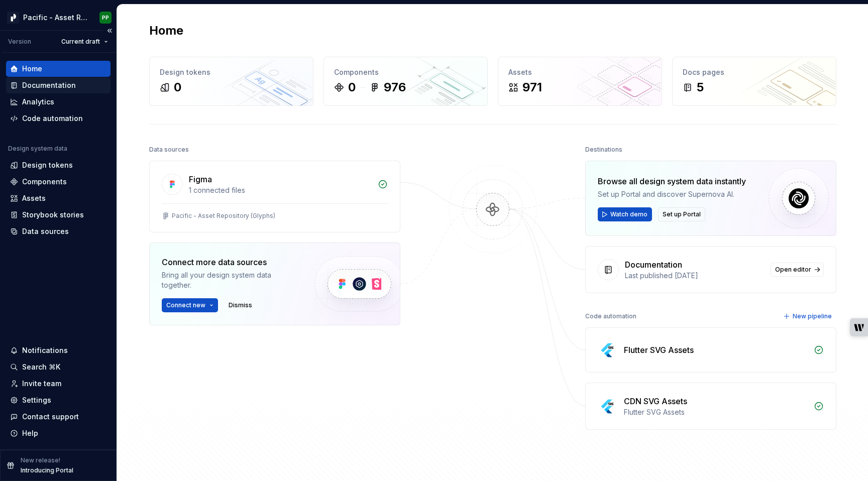 The height and width of the screenshot is (481, 868). What do you see at coordinates (240, 305) in the screenshot?
I see `button: Dismiss` at bounding box center [240, 305].